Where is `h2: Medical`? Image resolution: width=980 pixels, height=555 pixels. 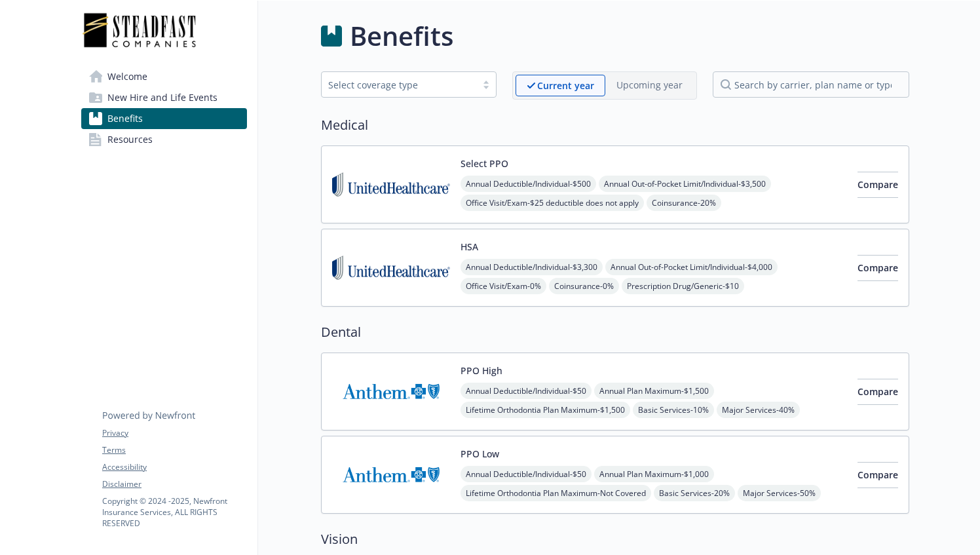
h2: Medical is located at coordinates (616, 125).